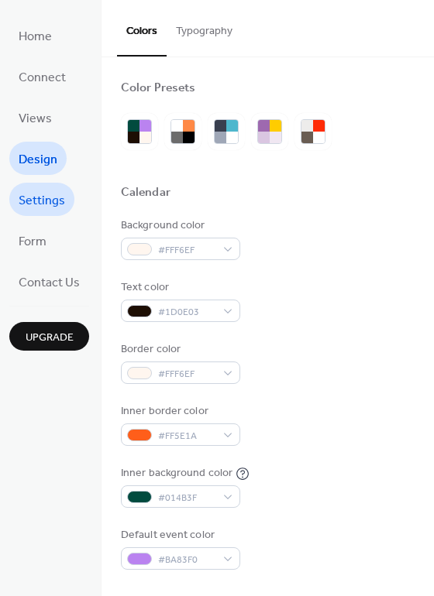 The image size is (434, 596). I want to click on span: #FF5E1A, so click(187, 436).